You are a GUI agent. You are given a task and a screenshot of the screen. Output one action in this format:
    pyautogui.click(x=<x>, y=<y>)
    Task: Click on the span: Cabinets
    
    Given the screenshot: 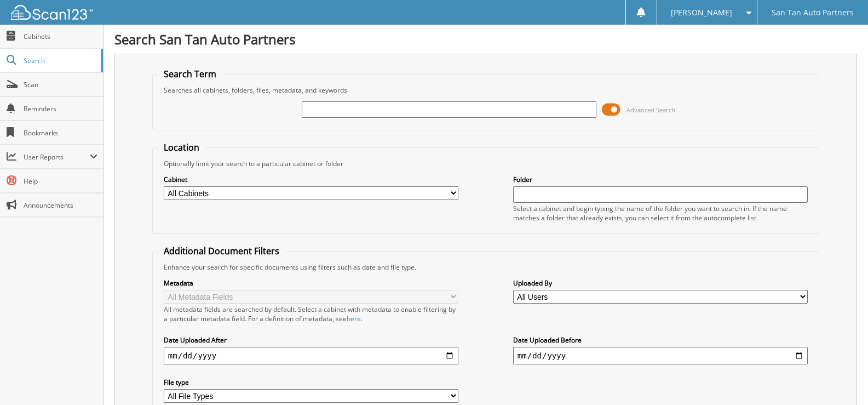 What is the action you would take?
    pyautogui.click(x=60, y=36)
    